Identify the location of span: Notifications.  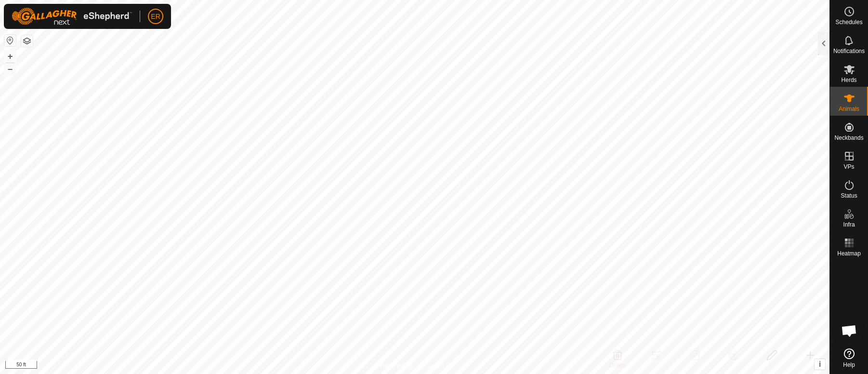
(849, 51).